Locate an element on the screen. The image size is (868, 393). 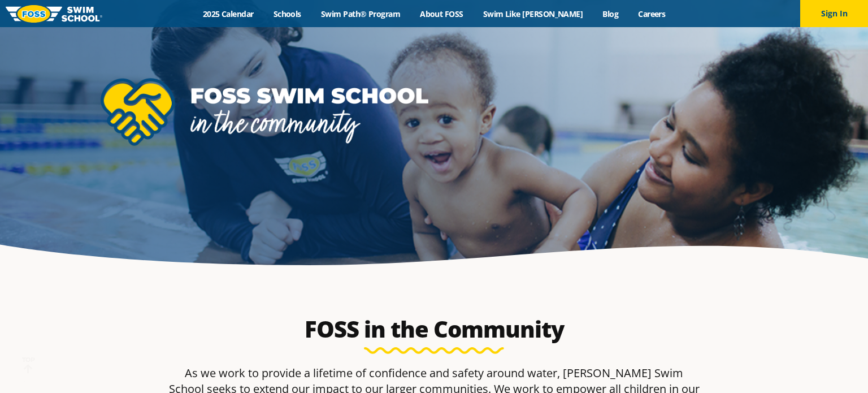
a: Swim Path® Program is located at coordinates (360, 13).